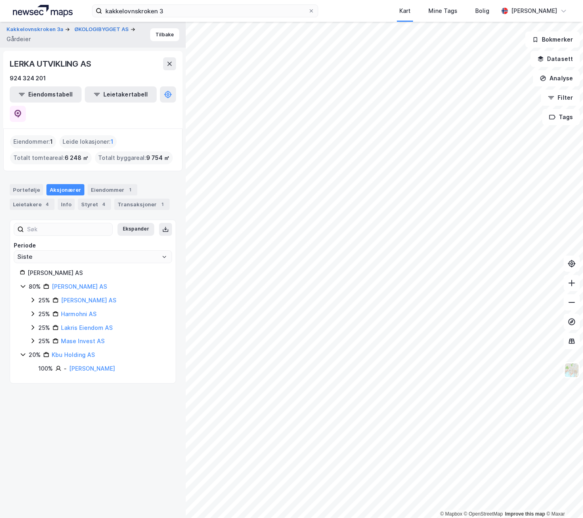 This screenshot has height=518, width=583. Describe the element at coordinates (164, 257) in the screenshot. I see `button: Open` at that location.